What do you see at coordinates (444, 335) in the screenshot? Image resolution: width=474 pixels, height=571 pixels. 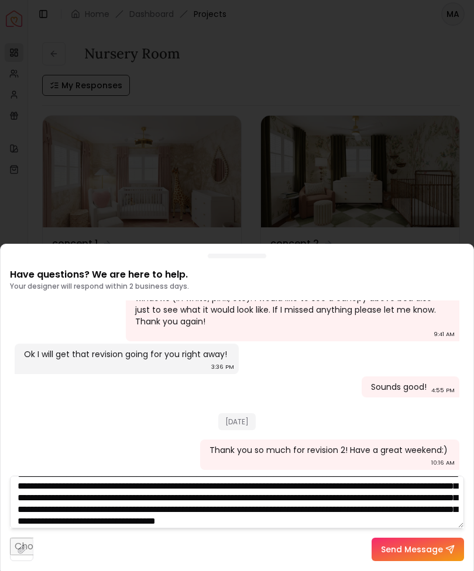 I see `div: 9:41 AM` at bounding box center [444, 335].